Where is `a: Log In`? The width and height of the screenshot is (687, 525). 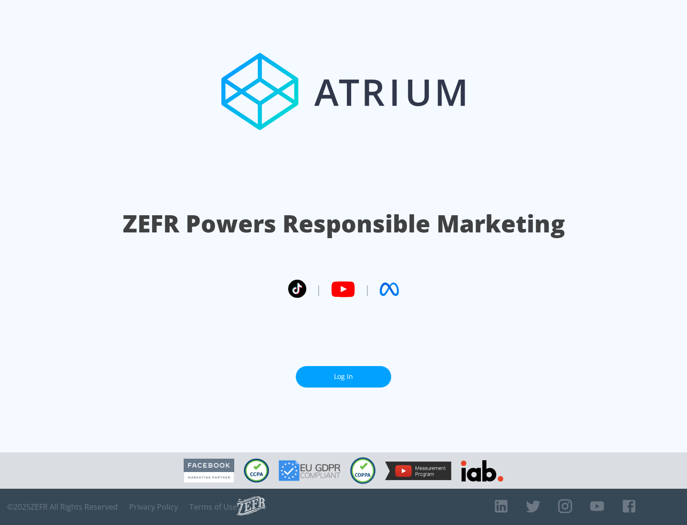
a: Log In is located at coordinates (344, 377).